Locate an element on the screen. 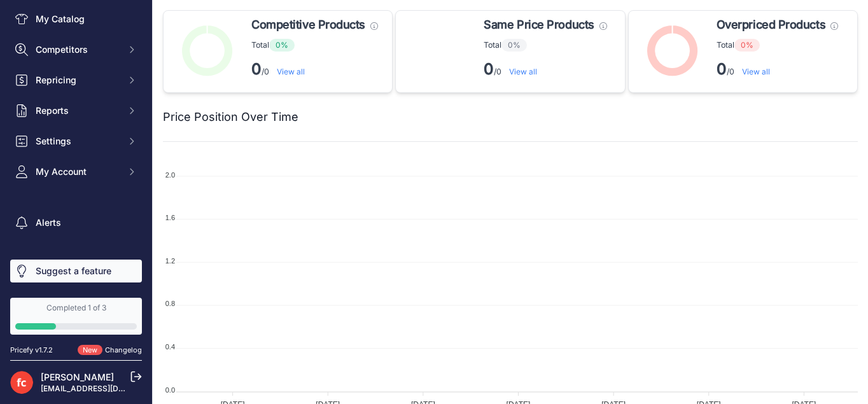 The image size is (868, 404). a: My Catalog is located at coordinates (76, 19).